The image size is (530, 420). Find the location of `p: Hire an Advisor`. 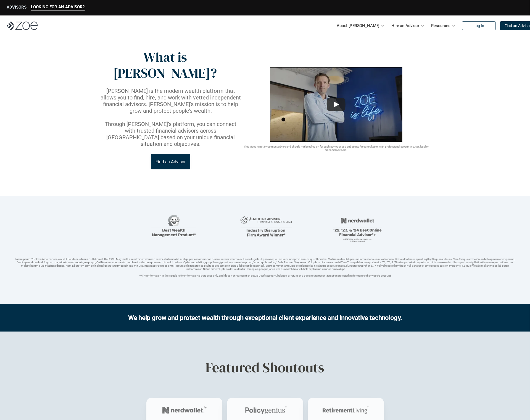

p: Hire an Advisor is located at coordinates (405, 26).